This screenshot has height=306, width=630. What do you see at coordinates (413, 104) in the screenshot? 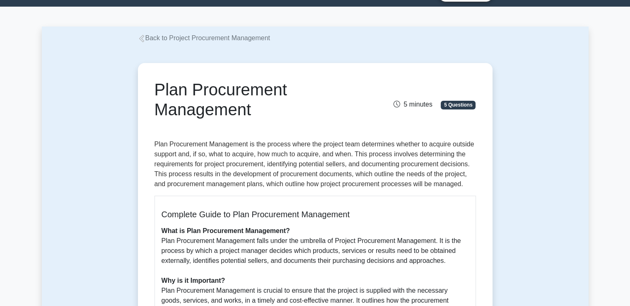
I see `span: 5 minutes` at bounding box center [413, 104].